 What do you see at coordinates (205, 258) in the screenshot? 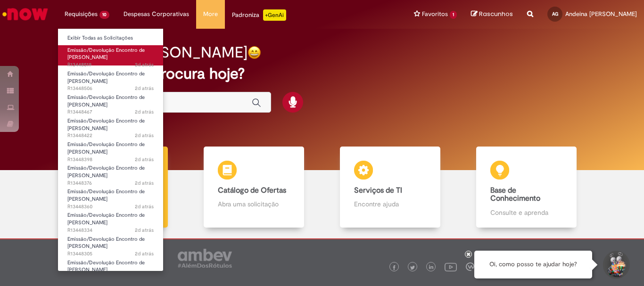
I see `img: logo_footer_ambev_rotulo_gray.png` at bounding box center [205, 258].